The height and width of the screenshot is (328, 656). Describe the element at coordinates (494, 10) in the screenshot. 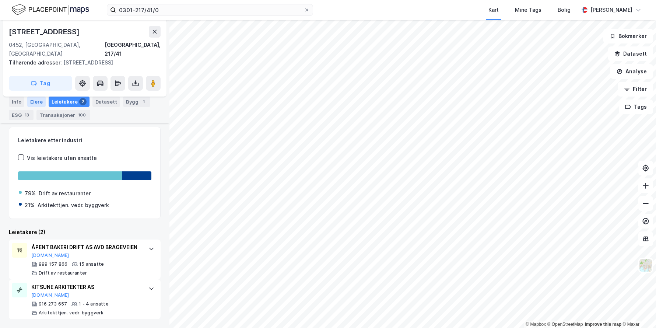

I see `div: Kart` at that location.